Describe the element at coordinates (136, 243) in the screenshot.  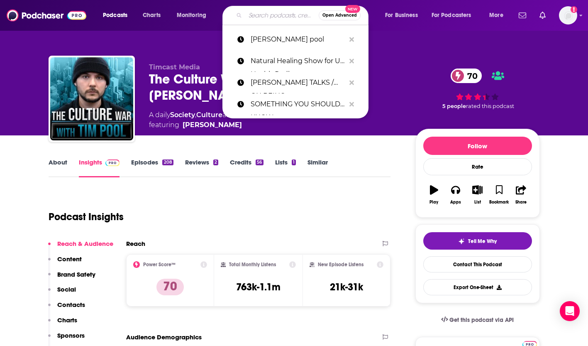
I see `h2: Reach` at that location.